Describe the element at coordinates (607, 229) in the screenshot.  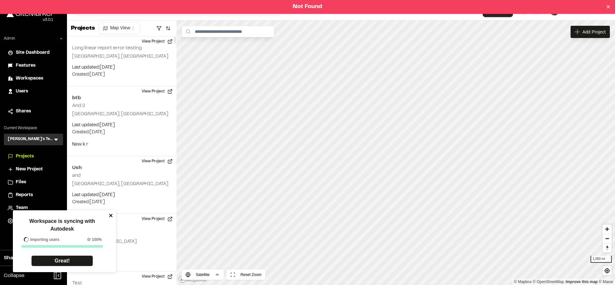
I see `span: Zoom in` at that location.